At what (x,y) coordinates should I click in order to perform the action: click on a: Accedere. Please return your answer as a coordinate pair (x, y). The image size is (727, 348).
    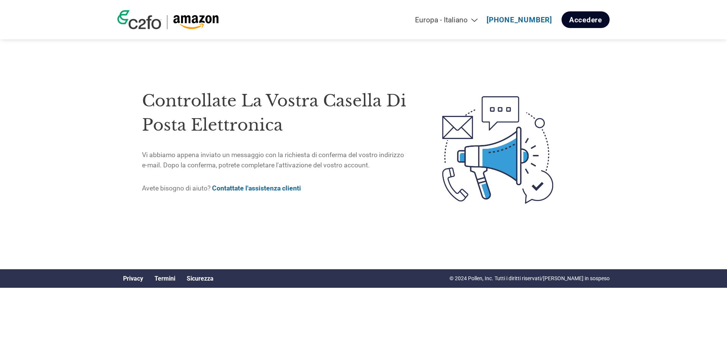
    Looking at the image, I should click on (586, 20).